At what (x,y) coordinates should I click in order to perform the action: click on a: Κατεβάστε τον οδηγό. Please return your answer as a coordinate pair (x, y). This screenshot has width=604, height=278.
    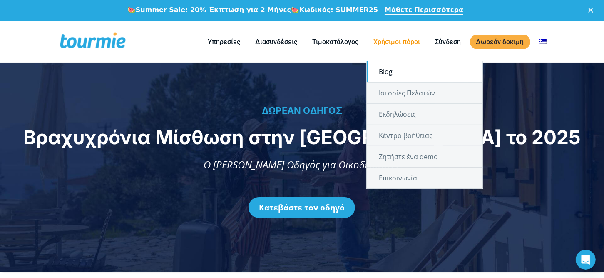
    Looking at the image, I should click on (302, 207).